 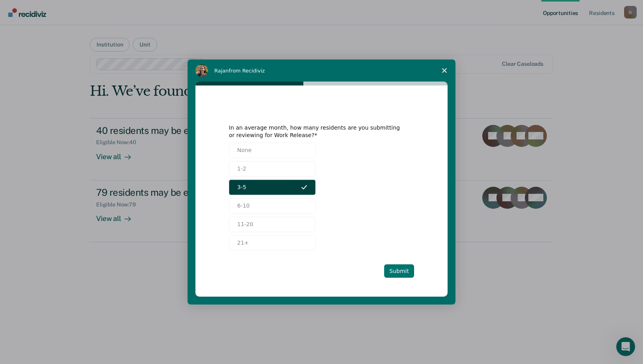 I want to click on span: Rajan, so click(x=222, y=70).